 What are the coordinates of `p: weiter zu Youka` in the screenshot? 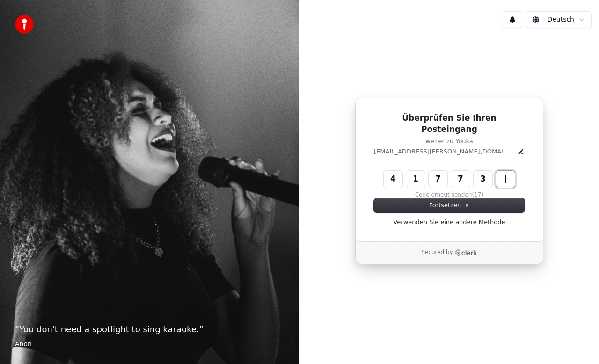 It's located at (449, 141).